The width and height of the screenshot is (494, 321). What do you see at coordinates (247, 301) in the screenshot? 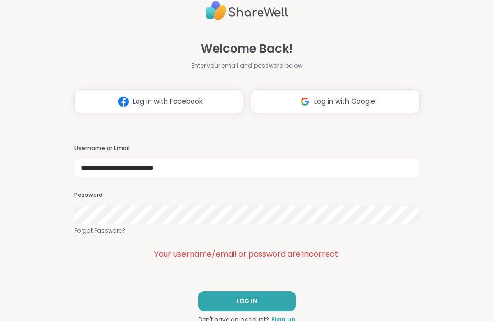
I see `button: LOG IN` at bounding box center [247, 301].